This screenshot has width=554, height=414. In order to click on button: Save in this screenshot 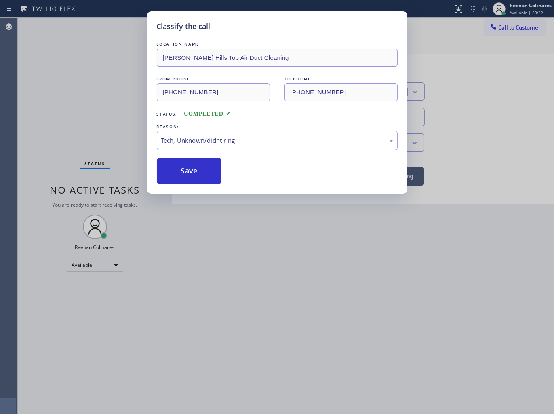, I will do `click(189, 171)`.